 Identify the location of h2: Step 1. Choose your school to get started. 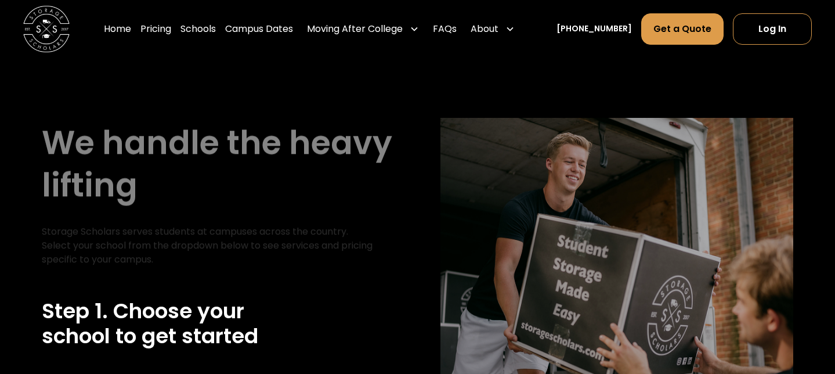
(218, 323).